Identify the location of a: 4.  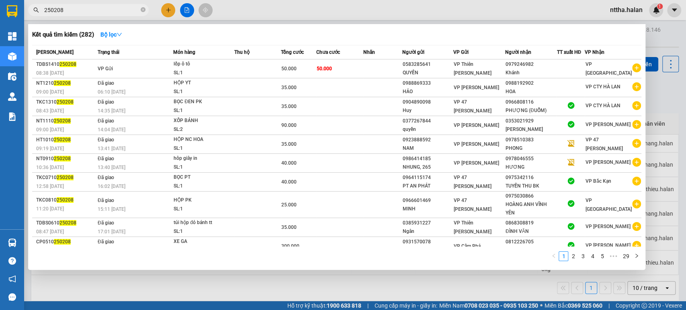
(593, 257).